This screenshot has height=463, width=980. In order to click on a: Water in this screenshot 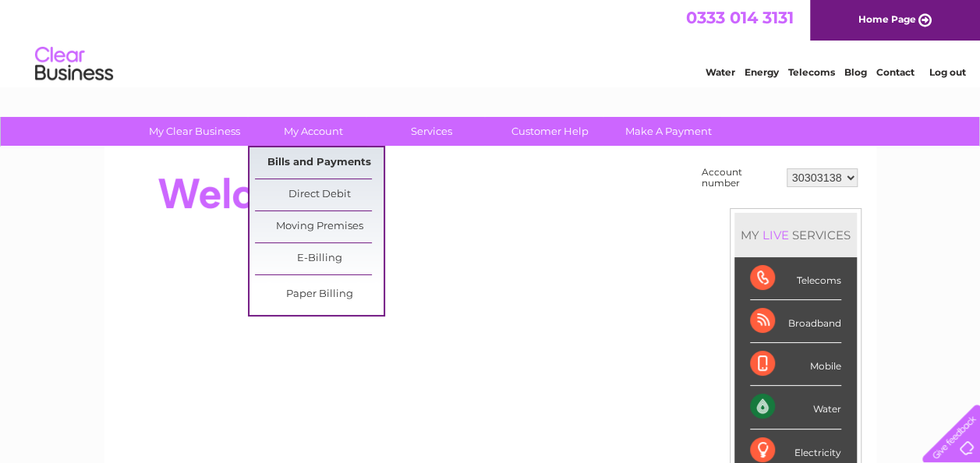, I will do `click(720, 72)`.